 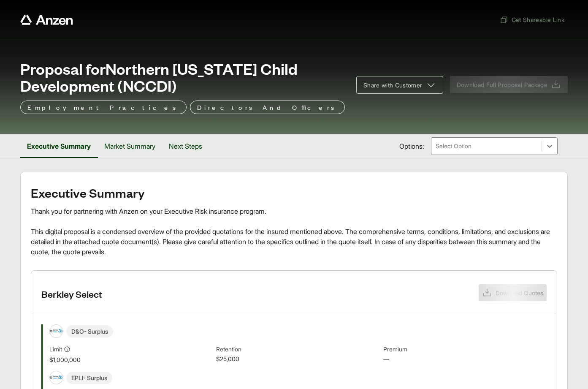 I want to click on button: Market Summary, so click(x=130, y=146).